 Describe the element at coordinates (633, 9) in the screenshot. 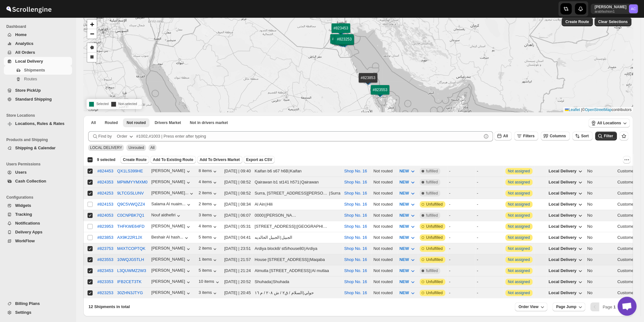

I see `span: Abizer Chikhly` at that location.